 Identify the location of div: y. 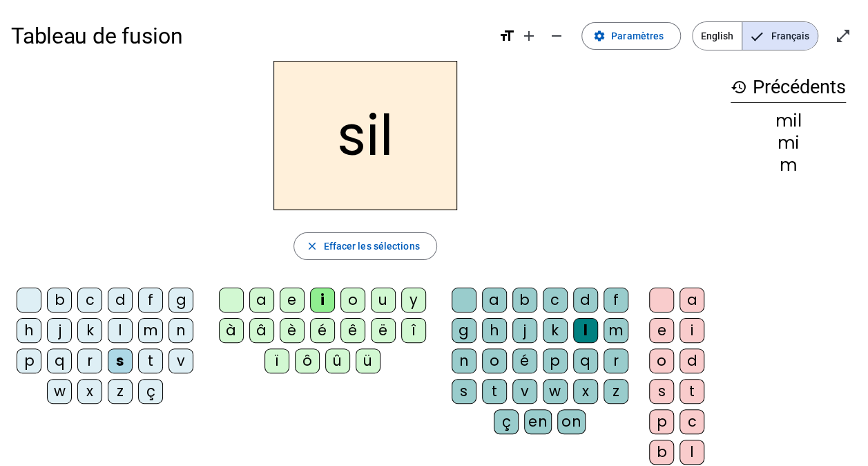
(414, 300).